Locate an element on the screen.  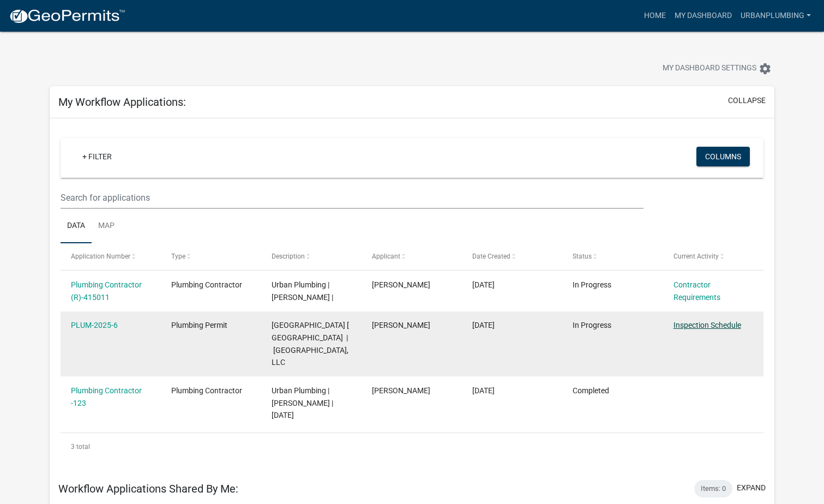
a: Plumbing Contractor (R)-415011 is located at coordinates (107, 291).